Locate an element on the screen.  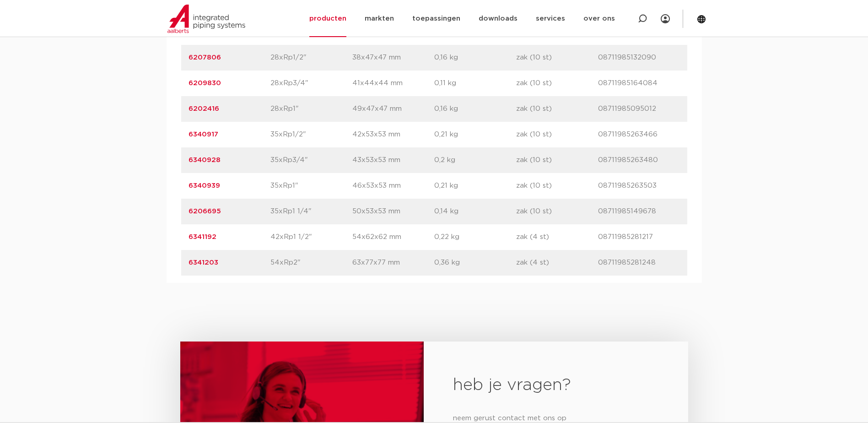
p: 08711985263466 is located at coordinates (639, 135).